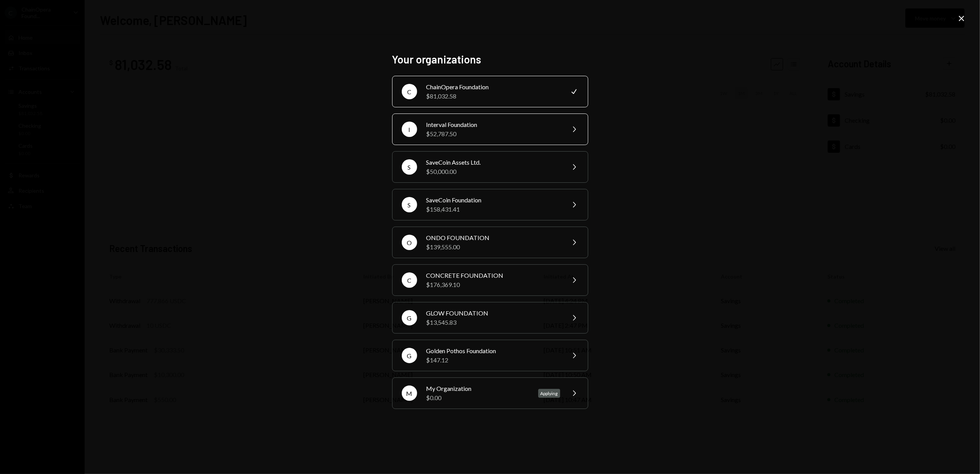  What do you see at coordinates (493, 134) in the screenshot?
I see `div: $52,787.50` at bounding box center [493, 134].